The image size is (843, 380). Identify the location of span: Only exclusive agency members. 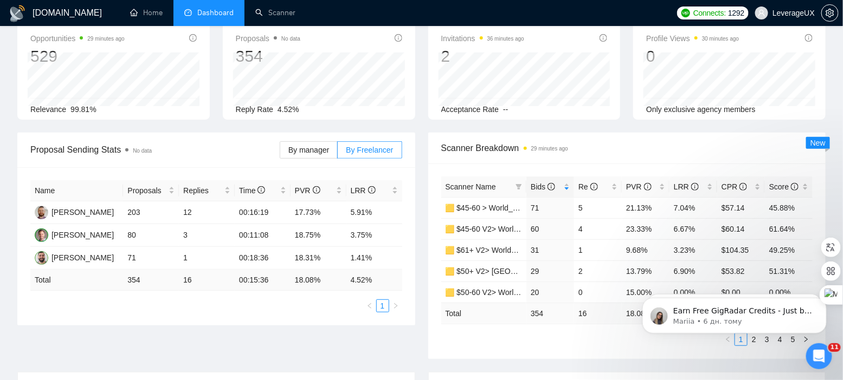
(701, 109).